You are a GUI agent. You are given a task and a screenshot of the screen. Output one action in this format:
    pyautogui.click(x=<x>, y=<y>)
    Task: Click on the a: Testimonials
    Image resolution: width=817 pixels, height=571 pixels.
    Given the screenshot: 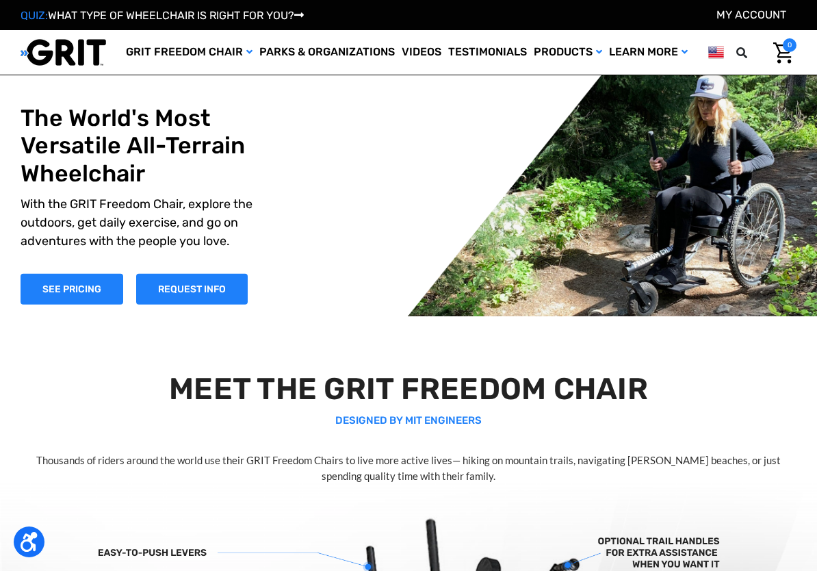 What is the action you would take?
    pyautogui.click(x=487, y=52)
    